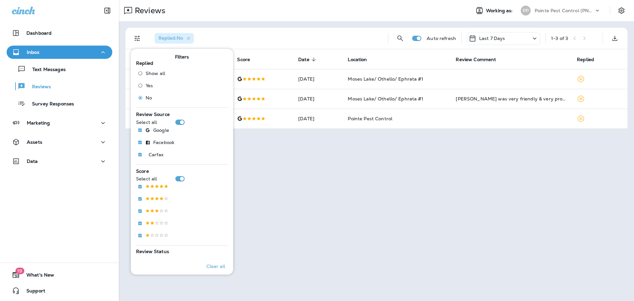 The image size is (634, 301). What do you see at coordinates (615, 38) in the screenshot?
I see `button: Export as CSV` at bounding box center [615, 38].